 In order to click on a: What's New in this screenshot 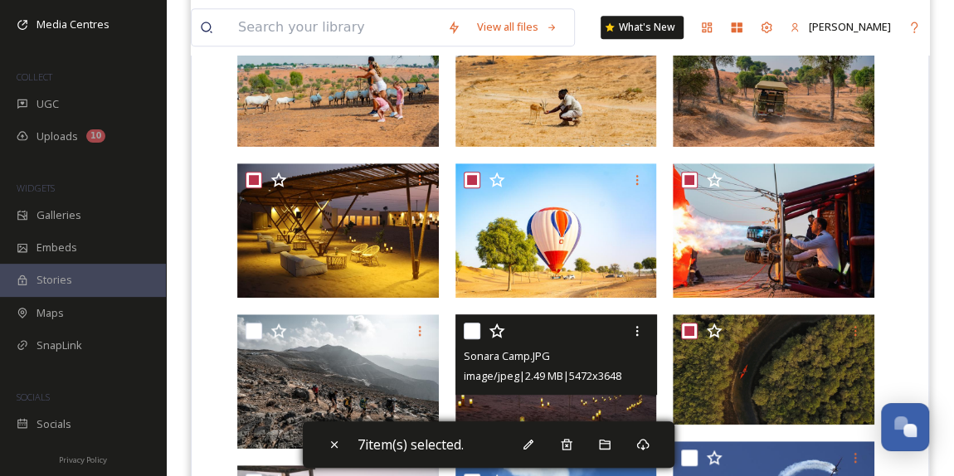, I will do `click(642, 27)`.